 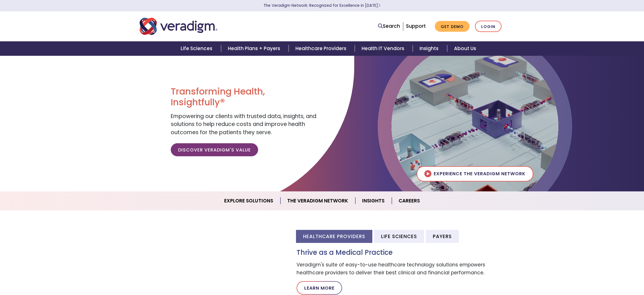 What do you see at coordinates (409, 201) in the screenshot?
I see `a: Careers` at bounding box center [409, 201].